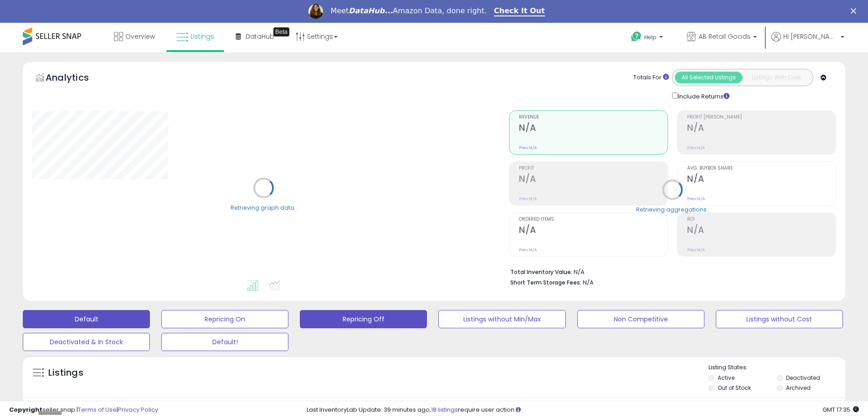  What do you see at coordinates (648, 39) in the screenshot?
I see `a: Help` at bounding box center [648, 39].